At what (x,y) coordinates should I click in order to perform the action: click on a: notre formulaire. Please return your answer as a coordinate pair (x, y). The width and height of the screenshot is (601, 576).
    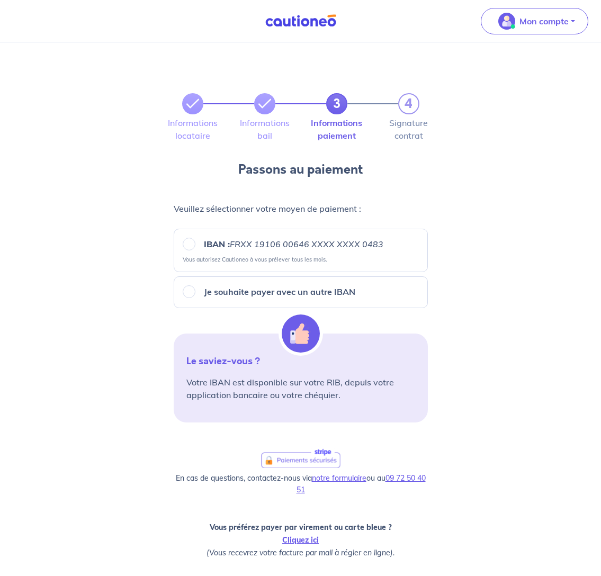
    Looking at the image, I should click on (339, 478).